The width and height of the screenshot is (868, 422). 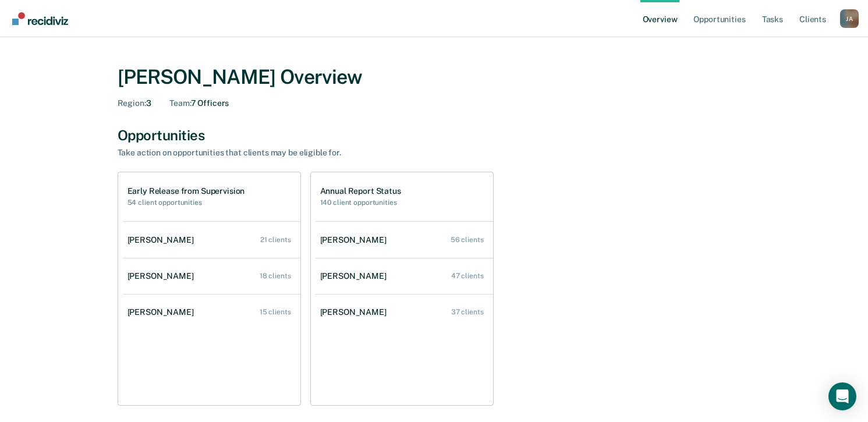 I want to click on div: 21 clients, so click(x=275, y=239).